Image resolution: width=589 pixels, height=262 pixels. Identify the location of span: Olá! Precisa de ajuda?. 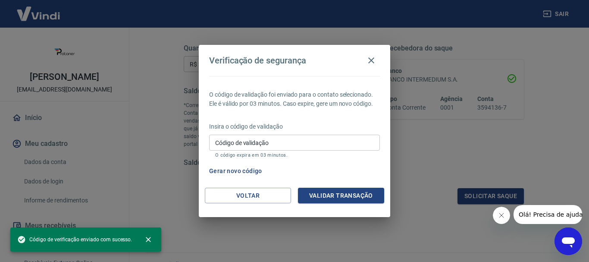
(39, 9).